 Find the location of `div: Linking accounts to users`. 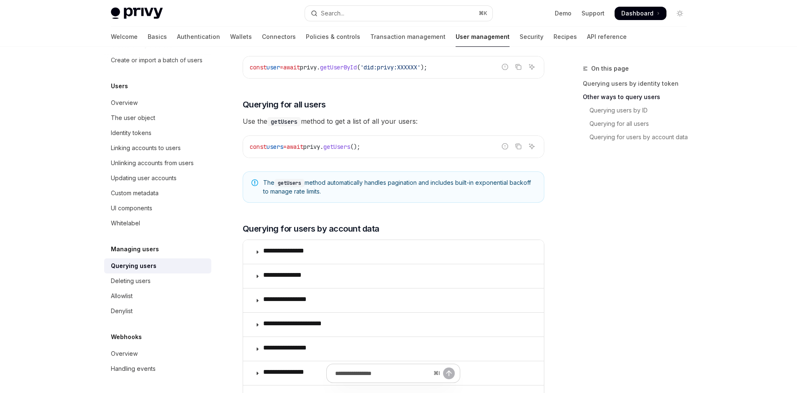

div: Linking accounts to users is located at coordinates (146, 148).